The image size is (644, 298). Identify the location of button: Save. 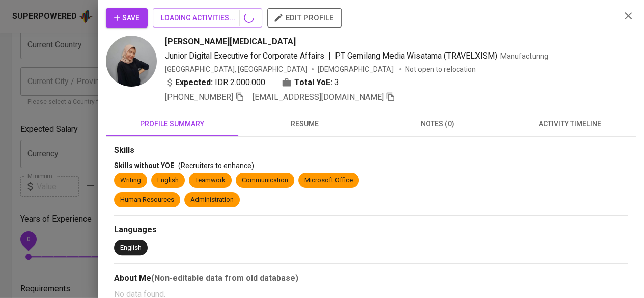
(127, 18).